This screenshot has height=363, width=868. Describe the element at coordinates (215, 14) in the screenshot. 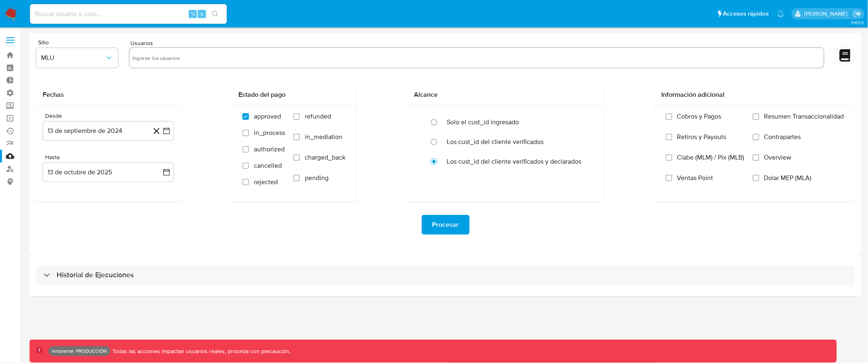

I see `button: search-icon` at that location.